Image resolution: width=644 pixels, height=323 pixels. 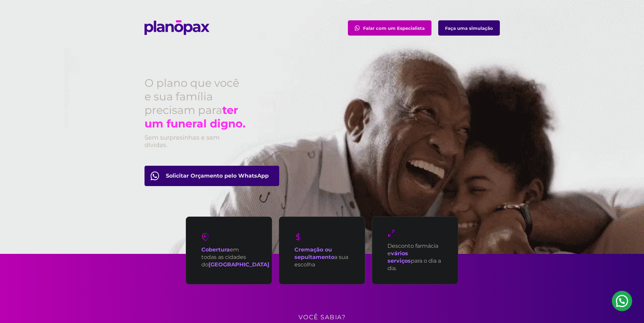 I want to click on strong: ter um funeral digno., so click(x=195, y=116).